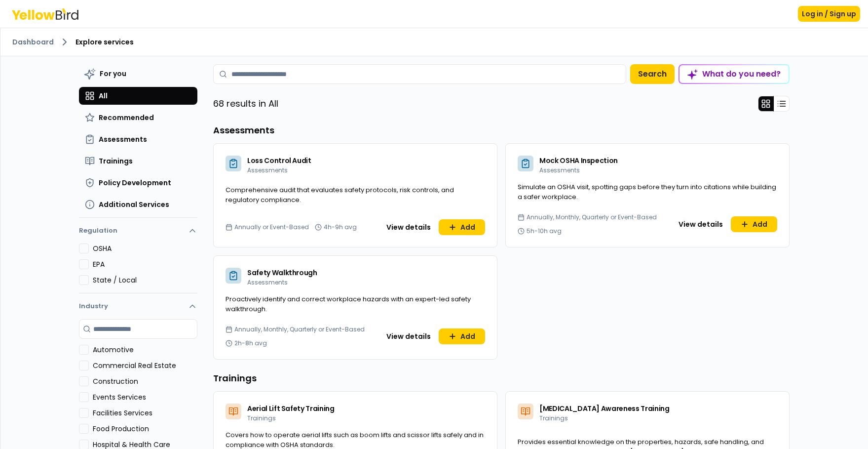 This screenshot has height=449, width=868. Describe the element at coordinates (138, 96) in the screenshot. I see `button: All` at that location.